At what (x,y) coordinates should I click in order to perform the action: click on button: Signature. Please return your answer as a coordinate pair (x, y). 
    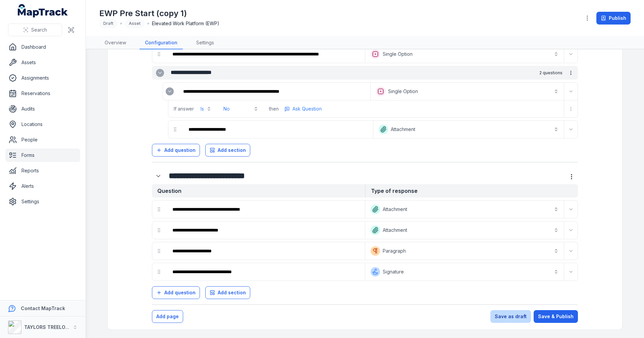
    Looking at the image, I should click on (465, 272).